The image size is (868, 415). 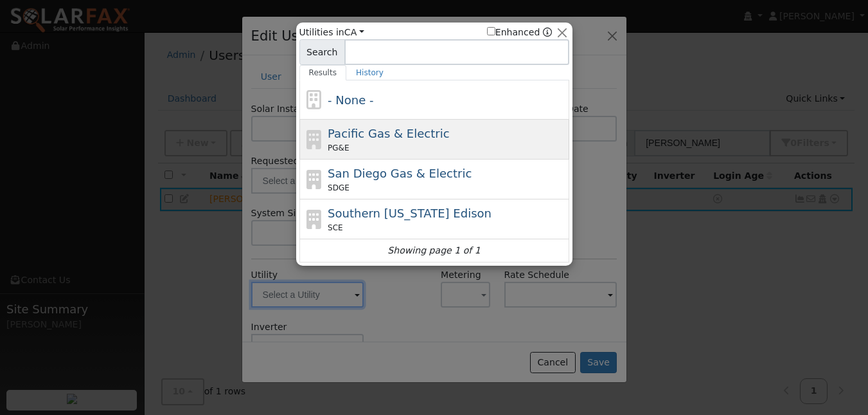 What do you see at coordinates (388, 133) in the screenshot?
I see `span: Pacific Gas & Electric` at bounding box center [388, 133].